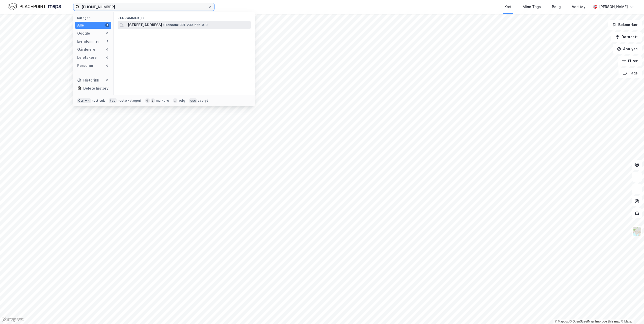 This screenshot has height=324, width=644. I want to click on div: Google, so click(83, 33).